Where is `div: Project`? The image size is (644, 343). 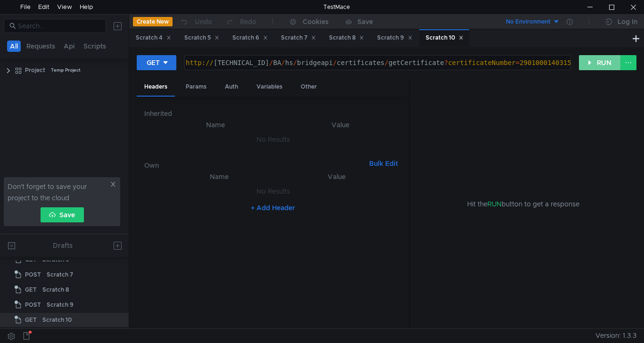 div: Project is located at coordinates (35, 70).